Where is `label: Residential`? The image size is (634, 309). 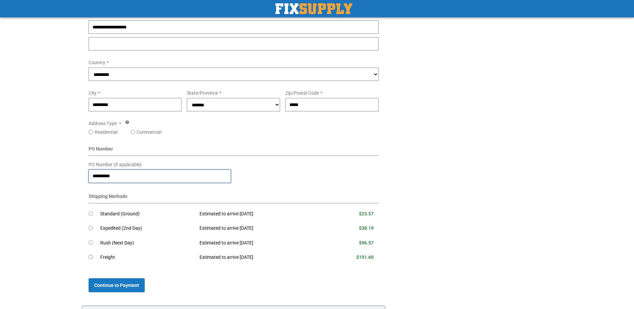 label: Residential is located at coordinates (106, 132).